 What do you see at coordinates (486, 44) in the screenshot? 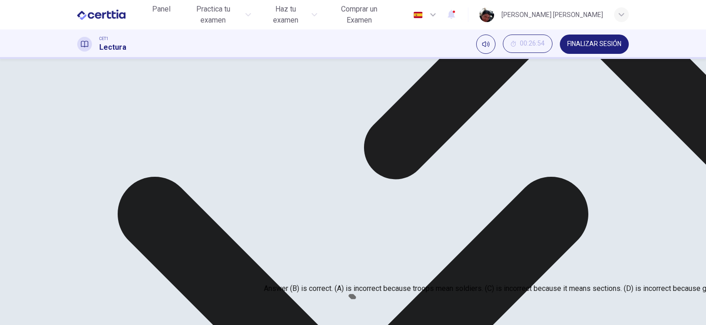
I see `div: Silenciar` at bounding box center [486, 44].